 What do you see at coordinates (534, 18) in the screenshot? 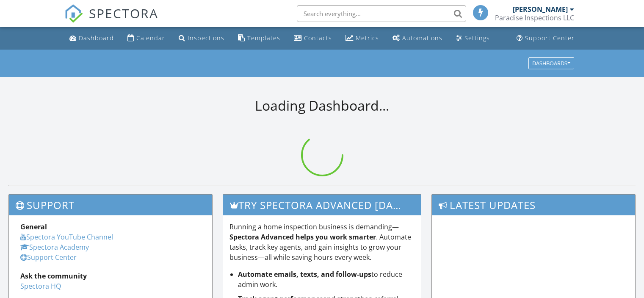
I see `div: Paradise Inspections LLC` at bounding box center [534, 18].